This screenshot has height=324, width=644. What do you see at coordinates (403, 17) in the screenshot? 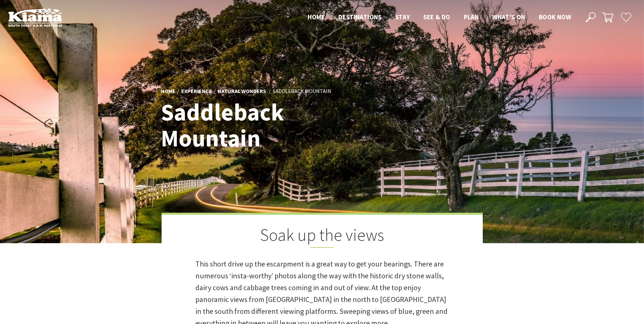
I see `span: Stay` at bounding box center [403, 17].